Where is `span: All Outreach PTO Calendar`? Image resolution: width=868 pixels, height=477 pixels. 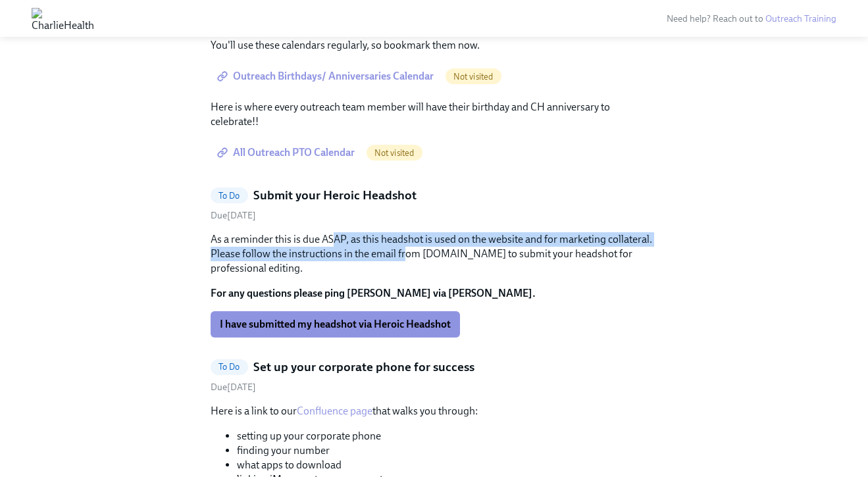 span: All Outreach PTO Calendar is located at coordinates (287, 153).